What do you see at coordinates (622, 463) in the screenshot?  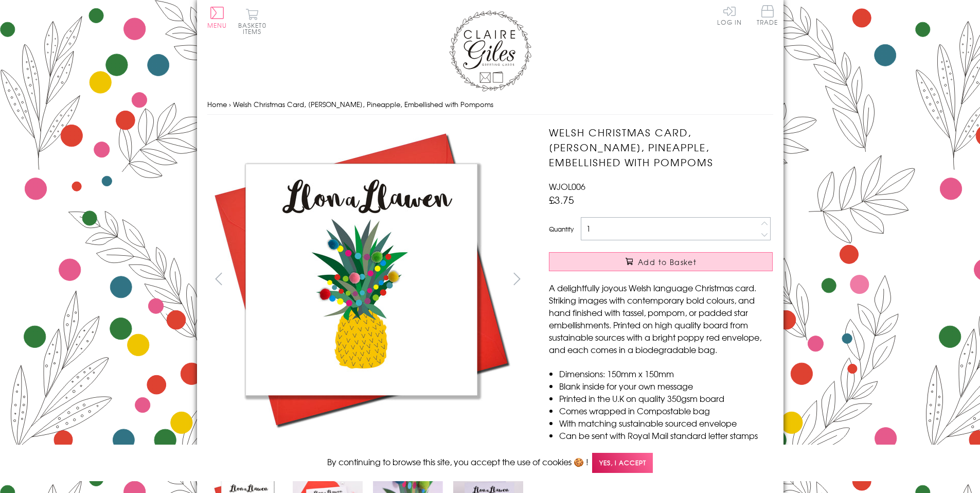 I see `span: Yes, I accept` at bounding box center [622, 463].